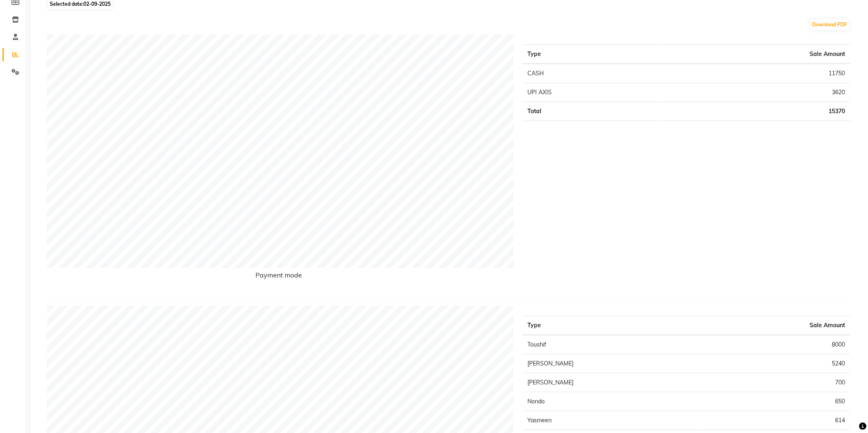 The height and width of the screenshot is (433, 868). Describe the element at coordinates (756, 112) in the screenshot. I see `td: 15370` at that location.